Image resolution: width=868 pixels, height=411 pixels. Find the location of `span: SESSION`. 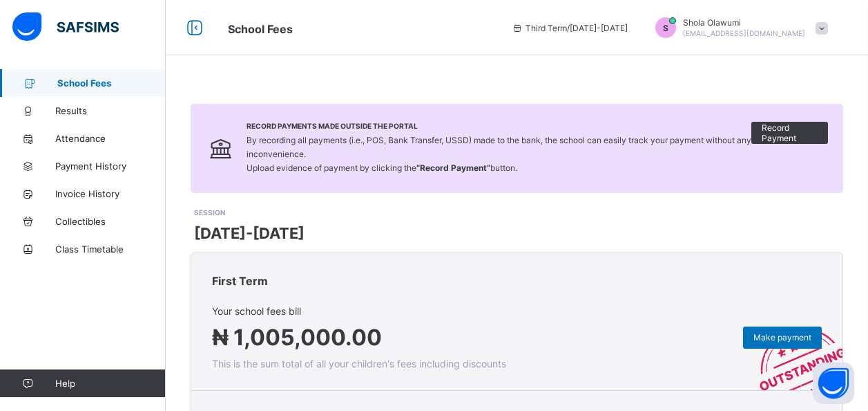

span: SESSION is located at coordinates (209, 212).